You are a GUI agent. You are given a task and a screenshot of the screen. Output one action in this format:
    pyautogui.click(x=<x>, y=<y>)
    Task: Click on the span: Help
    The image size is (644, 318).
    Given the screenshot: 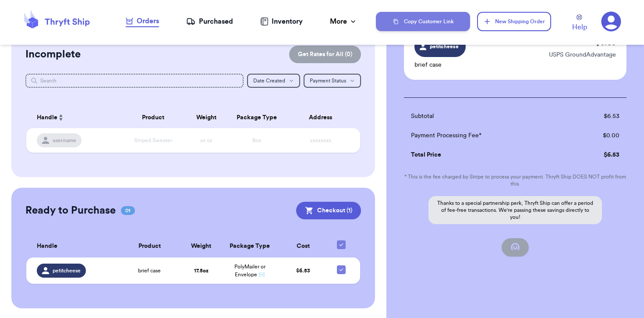 What is the action you would take?
    pyautogui.click(x=580, y=27)
    